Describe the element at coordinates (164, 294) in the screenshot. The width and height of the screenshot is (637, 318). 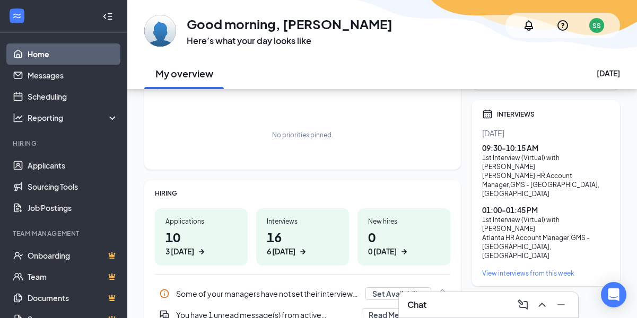
I see `svg: Info` at that location.